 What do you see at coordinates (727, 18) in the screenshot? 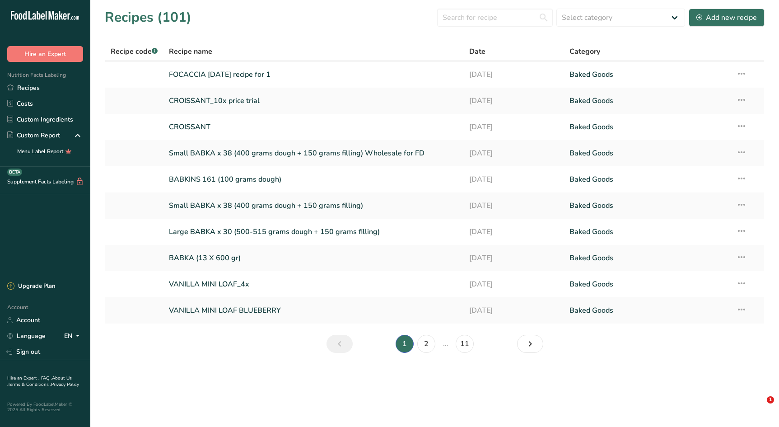
I see `button: Add new recipe` at bounding box center [727, 18].